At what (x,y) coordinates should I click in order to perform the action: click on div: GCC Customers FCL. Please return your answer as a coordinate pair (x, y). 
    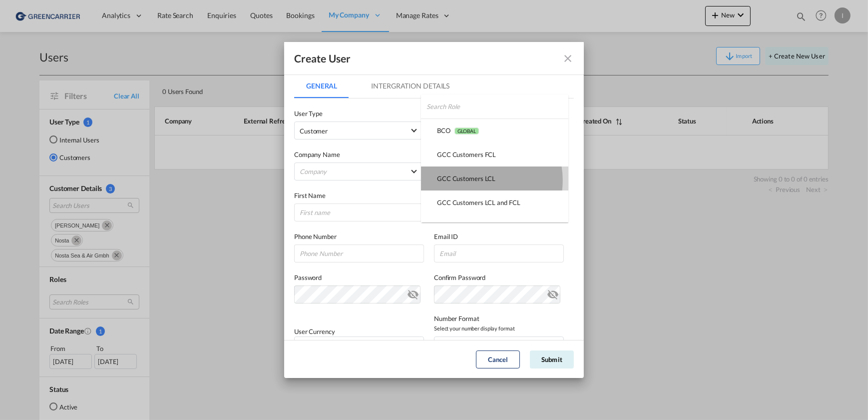
    Looking at the image, I should click on (467, 155).